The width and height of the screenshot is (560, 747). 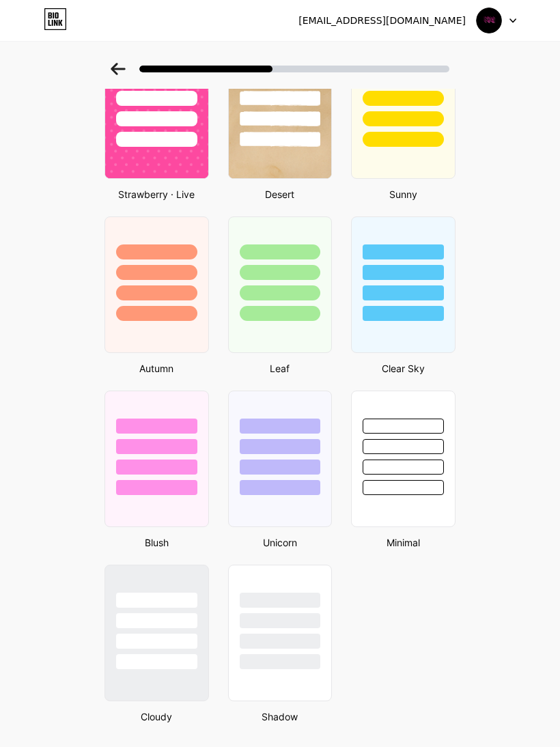 I want to click on div: Sunny, so click(x=403, y=194).